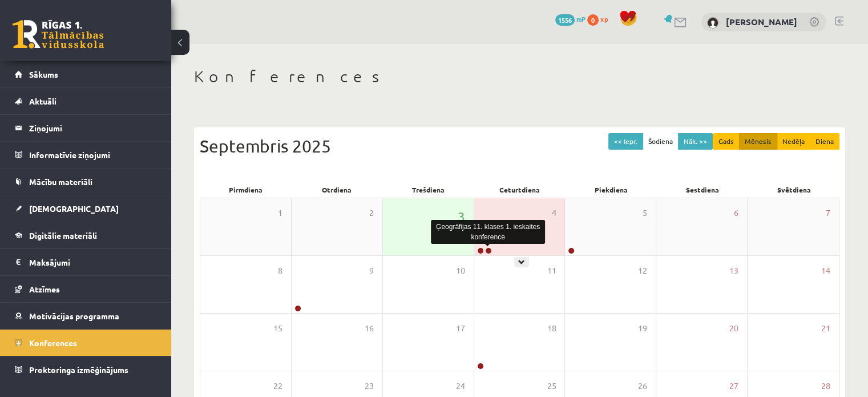 Image resolution: width=868 pixels, height=397 pixels. Describe the element at coordinates (793, 141) in the screenshot. I see `button: Nedēļa` at that location.